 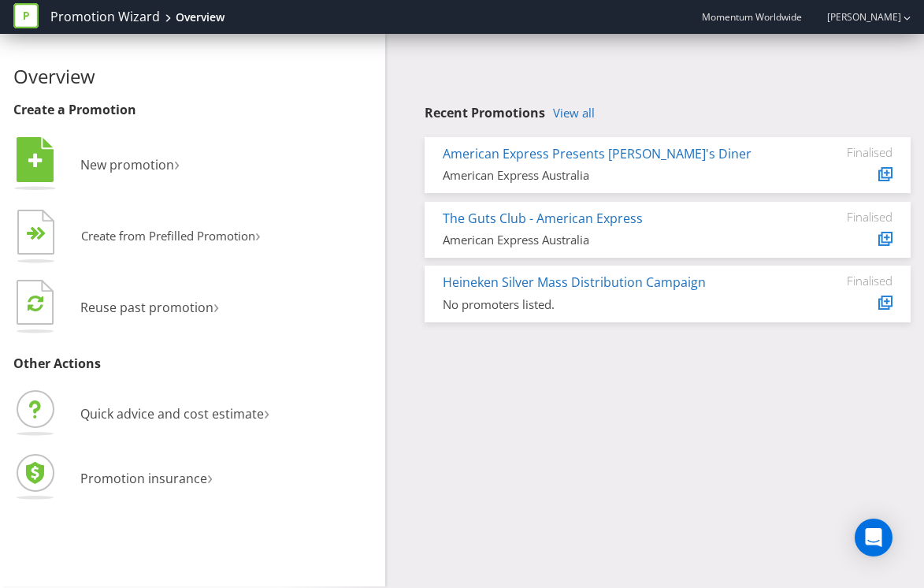 I want to click on a: Quick advice and cost estimate›, so click(x=141, y=414).